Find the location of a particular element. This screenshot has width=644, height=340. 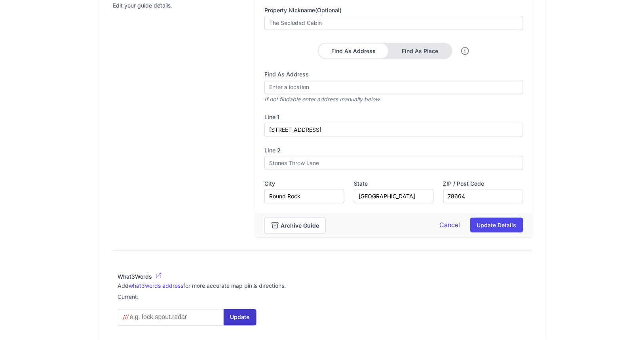

input: 94199 is located at coordinates (483, 196).